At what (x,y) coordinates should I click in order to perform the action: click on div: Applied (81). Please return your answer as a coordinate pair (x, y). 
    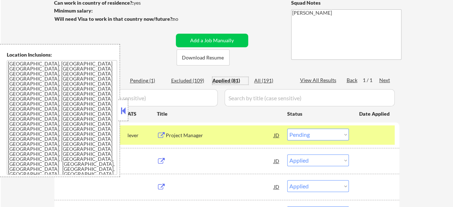
    Looking at the image, I should click on (230, 81).